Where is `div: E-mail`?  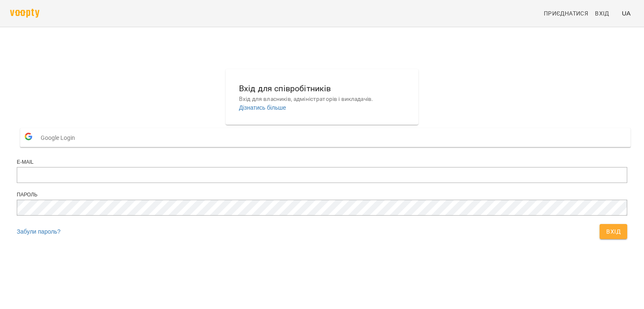
div: E-mail is located at coordinates (322, 162).